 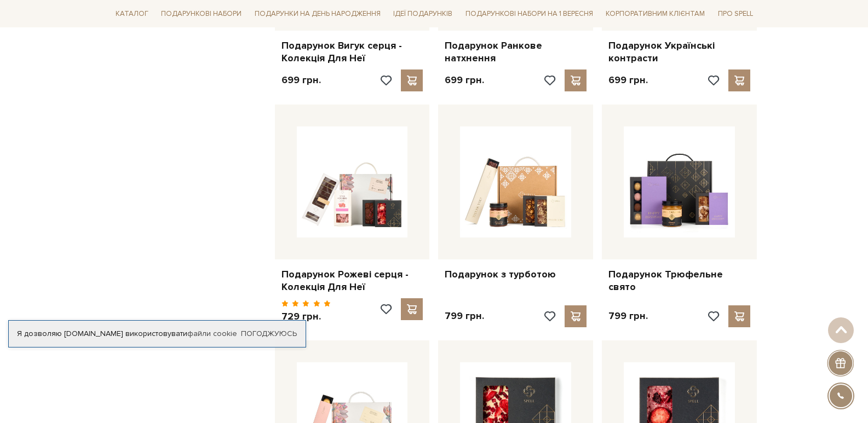 I want to click on a: Подарунок з турботою, so click(x=515, y=274).